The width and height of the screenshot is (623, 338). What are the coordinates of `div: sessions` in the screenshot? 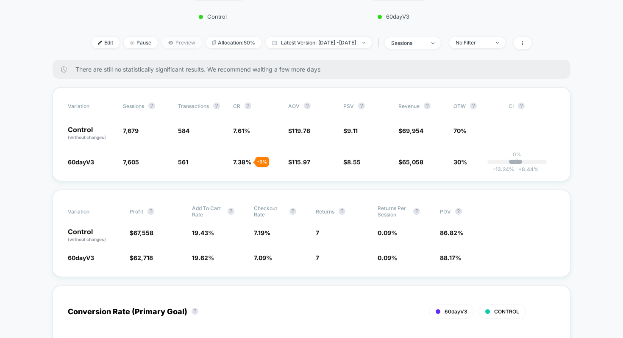 It's located at (408, 43).